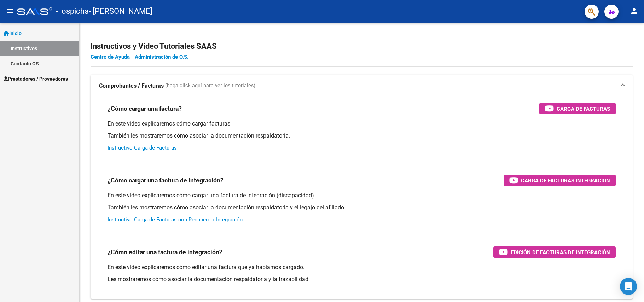 Image resolution: width=644 pixels, height=302 pixels. I want to click on h3: ¿Cómo editar una factura de integración?, so click(165, 252).